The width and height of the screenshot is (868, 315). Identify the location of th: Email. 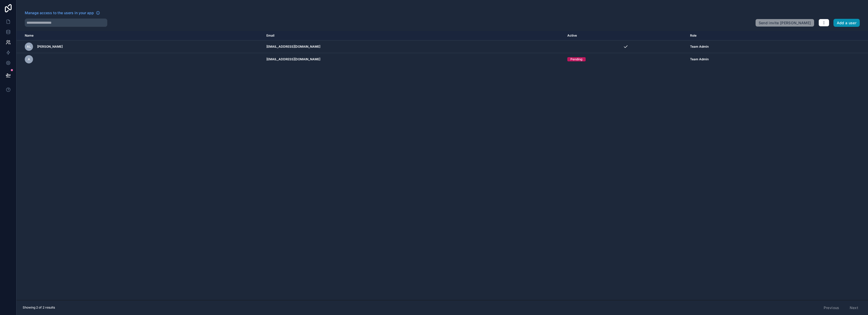
(414, 36).